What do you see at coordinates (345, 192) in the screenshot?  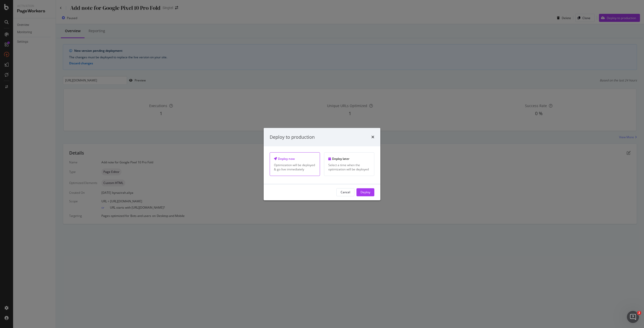 I see `div: Cancel` at bounding box center [345, 192].